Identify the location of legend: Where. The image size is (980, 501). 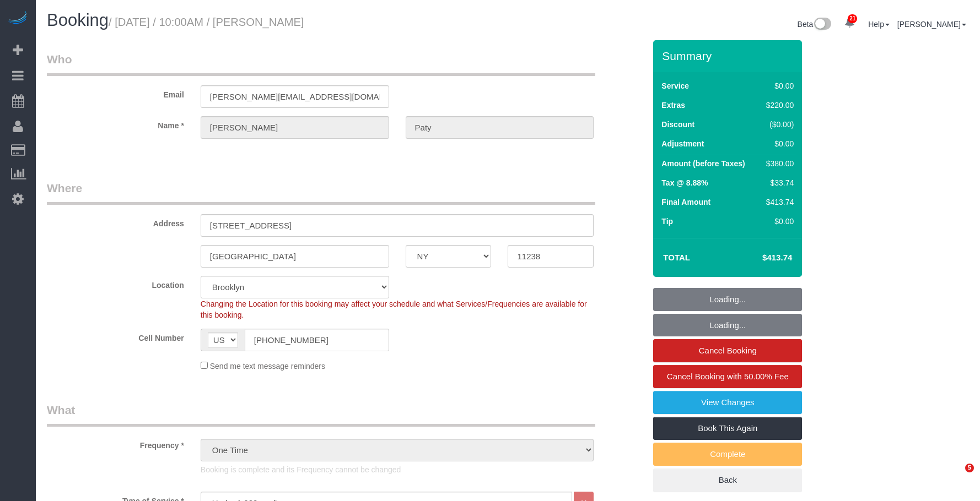
(321, 192).